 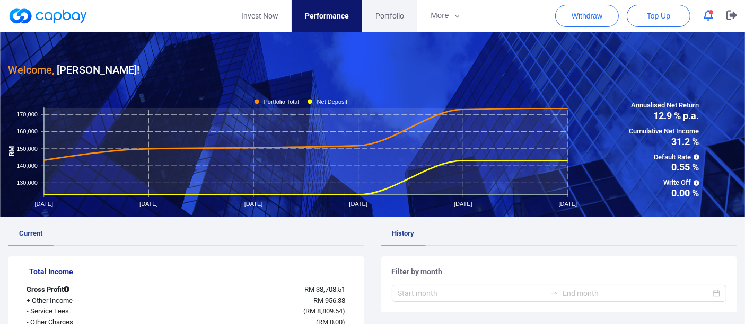 What do you see at coordinates (390, 16) in the screenshot?
I see `span: Portfolio` at bounding box center [390, 16].